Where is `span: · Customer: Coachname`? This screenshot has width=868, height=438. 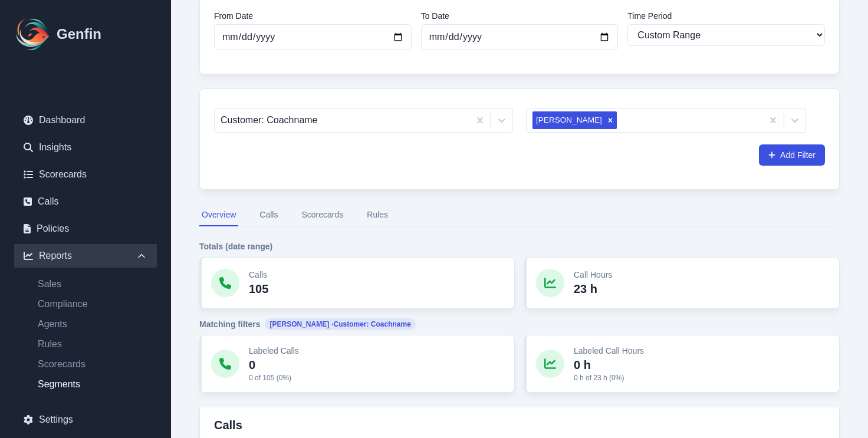
span: · Customer: Coachname is located at coordinates (371, 324).